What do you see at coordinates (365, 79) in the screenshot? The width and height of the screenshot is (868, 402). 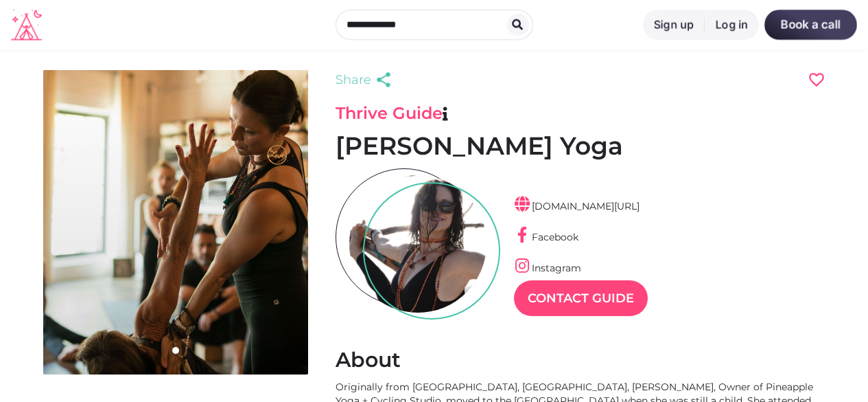 I see `a: Share` at bounding box center [365, 79].